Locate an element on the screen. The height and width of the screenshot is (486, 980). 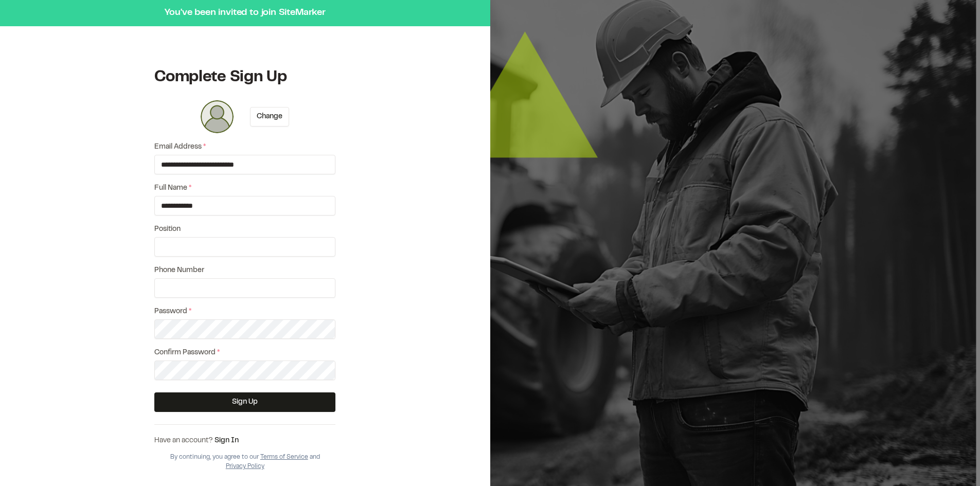
label: Full Name is located at coordinates (245, 189).